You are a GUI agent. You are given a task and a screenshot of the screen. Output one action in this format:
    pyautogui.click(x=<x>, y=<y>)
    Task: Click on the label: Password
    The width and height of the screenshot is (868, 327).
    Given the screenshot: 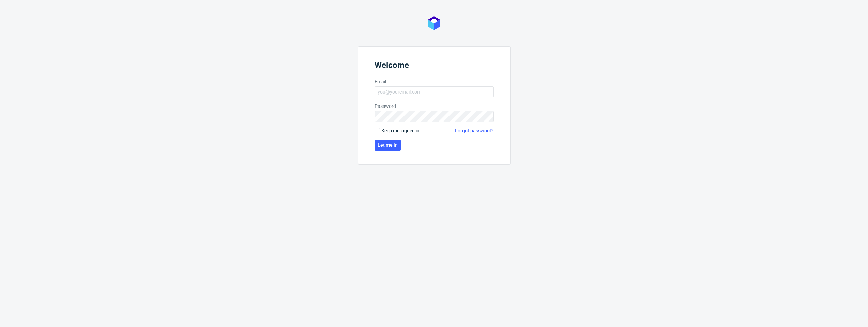 What is the action you would take?
    pyautogui.click(x=434, y=106)
    